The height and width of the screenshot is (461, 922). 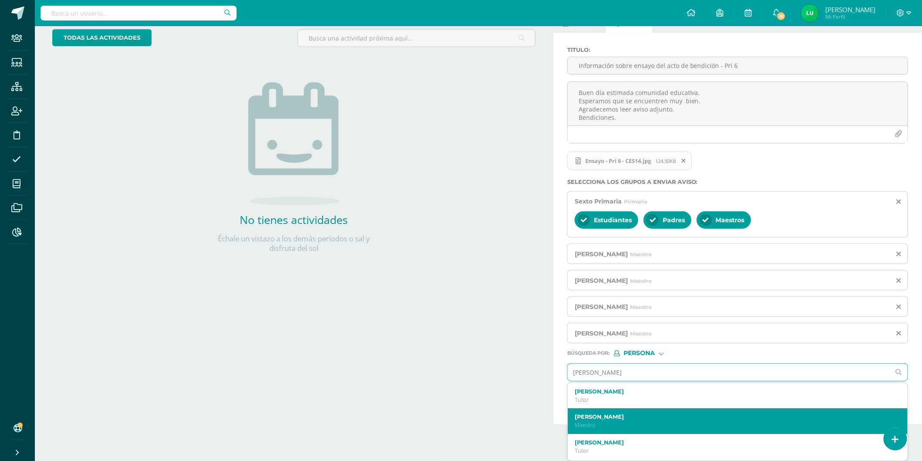 What do you see at coordinates (738, 50) in the screenshot?
I see `label: Titulo :` at bounding box center [738, 50].